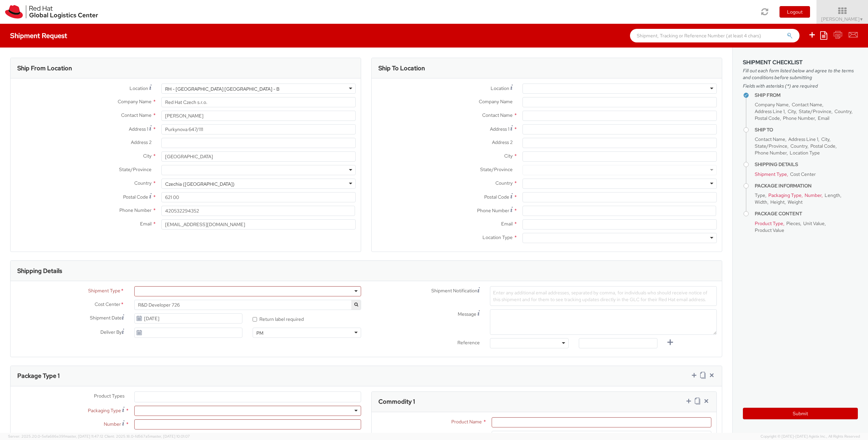  What do you see at coordinates (56, 436) in the screenshot?
I see `span: Server: 2025.20.0-5efa686e39f` at bounding box center [56, 436].